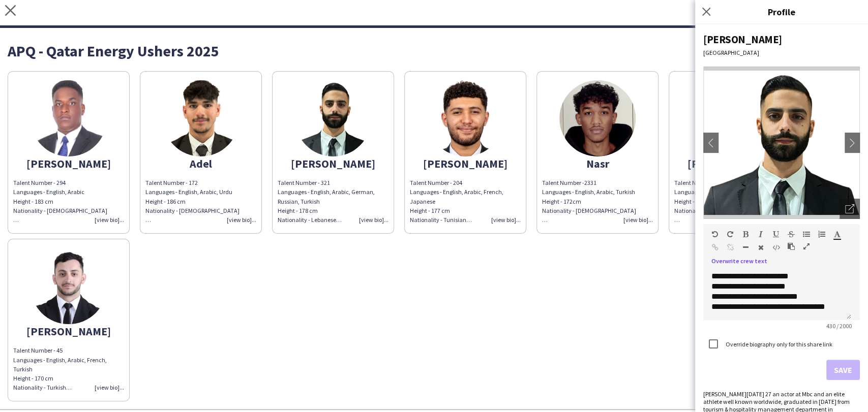 This screenshot has width=868, height=412. What do you see at coordinates (326, 201) in the screenshot?
I see `span: Talent Number - 321 Languages - English, Arabic, German, Russian, Turkish Height - 178 cm Nationa...` at bounding box center [326, 201].